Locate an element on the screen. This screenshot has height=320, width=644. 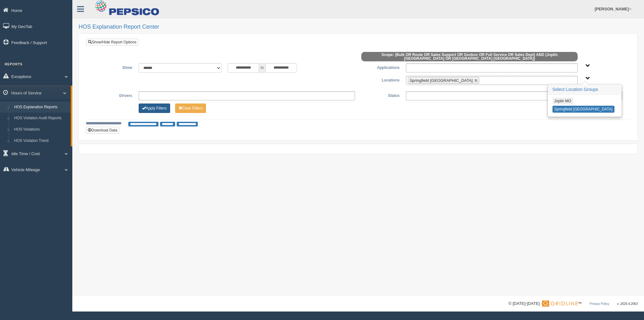
label: Drivers is located at coordinates (113, 95).